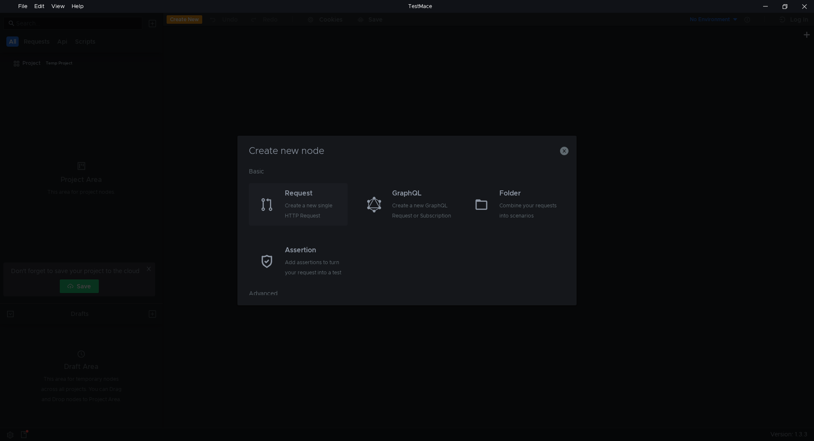 The width and height of the screenshot is (814, 441). Describe the element at coordinates (407, 175) in the screenshot. I see `div: Basic` at that location.